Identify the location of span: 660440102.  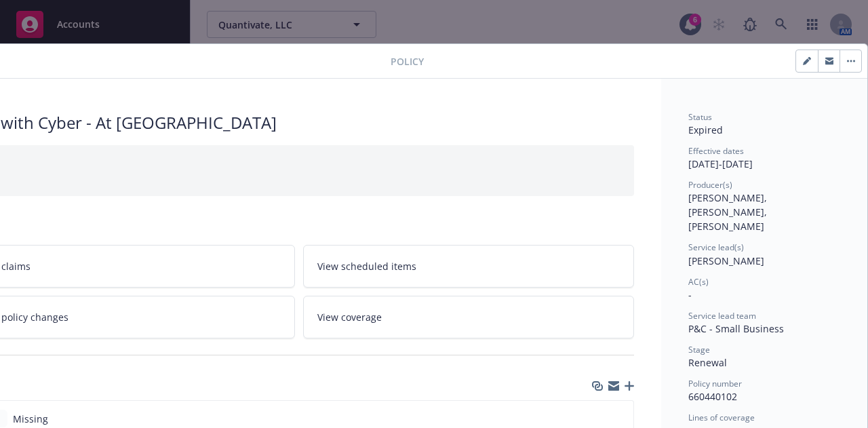
(713, 396).